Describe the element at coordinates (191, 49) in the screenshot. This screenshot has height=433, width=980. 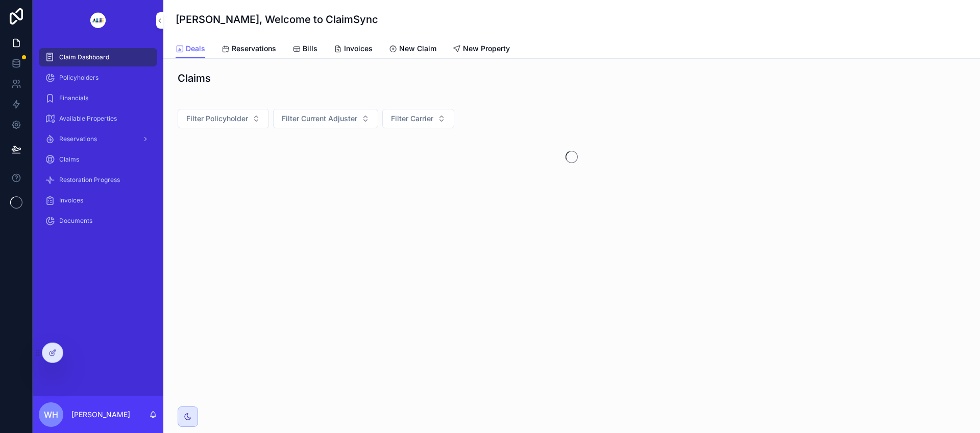
I see `a: Deals` at that location.